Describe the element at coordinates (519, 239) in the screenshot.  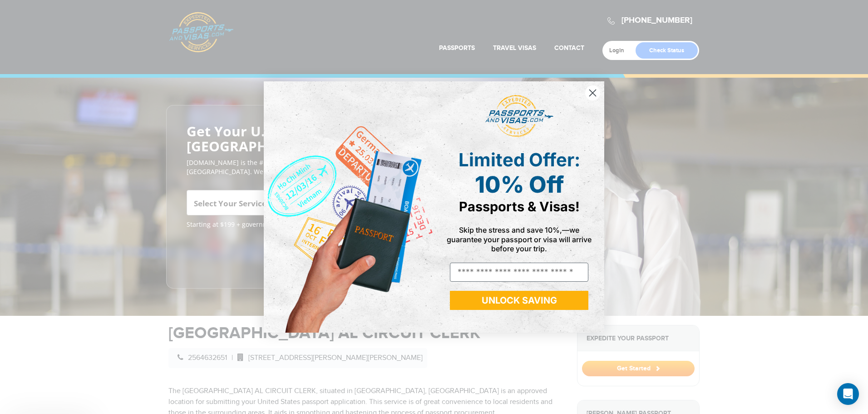
I see `span: Skip the stress and save 10%,—we guarantee your passport or visa will arrive before your trip.` at that location.